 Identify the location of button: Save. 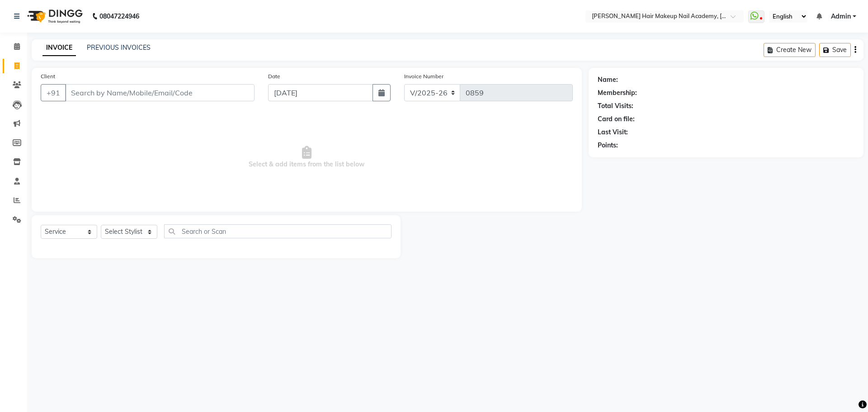
(835, 50).